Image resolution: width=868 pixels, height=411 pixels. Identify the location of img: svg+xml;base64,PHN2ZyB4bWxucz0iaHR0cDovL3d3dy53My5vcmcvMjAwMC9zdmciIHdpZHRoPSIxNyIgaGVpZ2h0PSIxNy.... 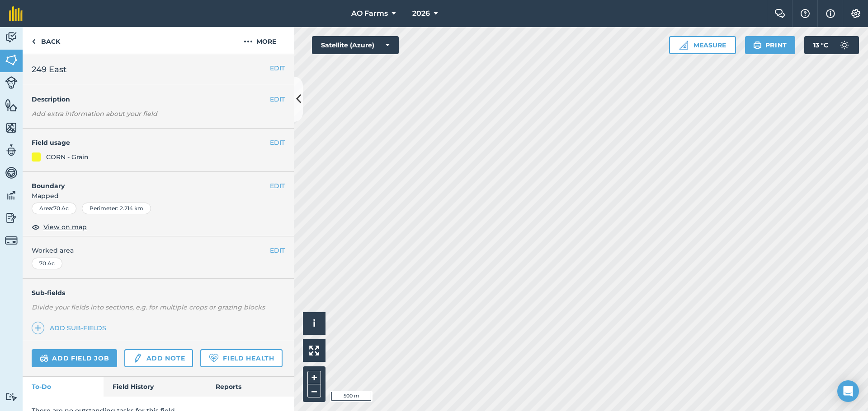
(831, 14).